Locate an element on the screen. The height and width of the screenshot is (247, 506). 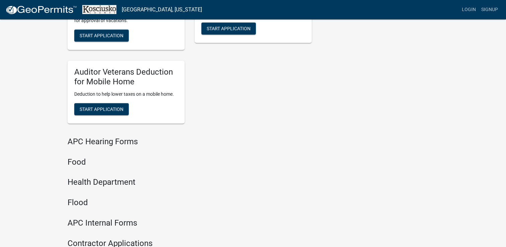
img: Kosciusko County, Indiana is located at coordinates (99, 9).